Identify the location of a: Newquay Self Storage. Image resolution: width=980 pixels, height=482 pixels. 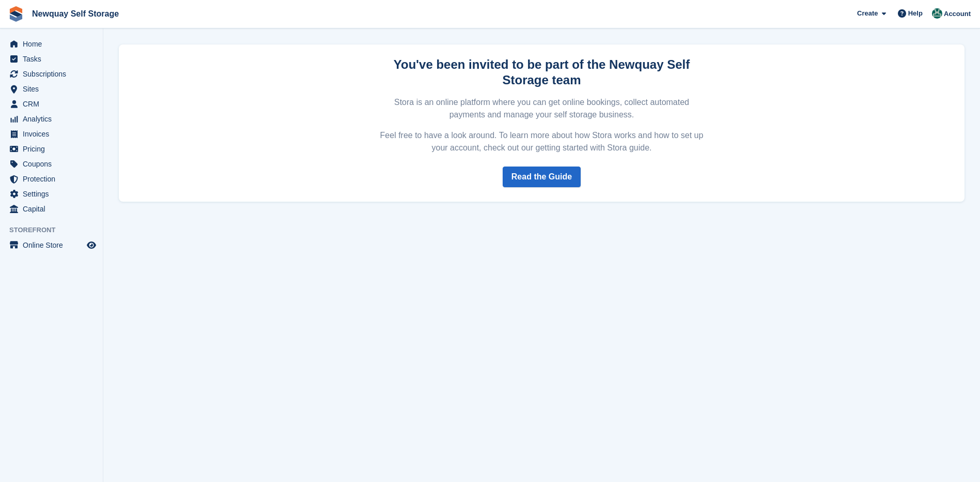
(75, 13).